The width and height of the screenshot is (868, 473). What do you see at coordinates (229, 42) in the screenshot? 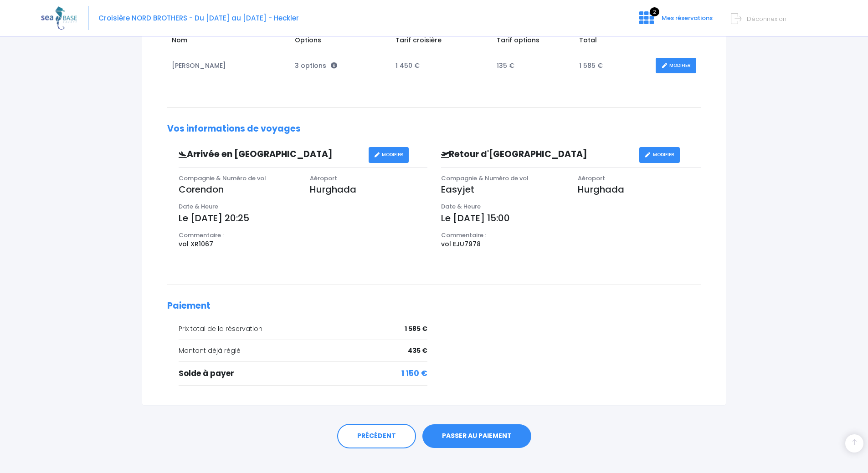
I see `td: Nom` at bounding box center [229, 42].